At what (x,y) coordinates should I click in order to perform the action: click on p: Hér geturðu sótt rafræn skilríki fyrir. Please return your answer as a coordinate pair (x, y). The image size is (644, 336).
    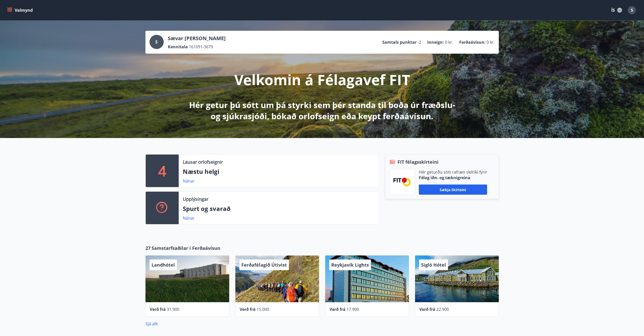
    Looking at the image, I should click on (453, 172).